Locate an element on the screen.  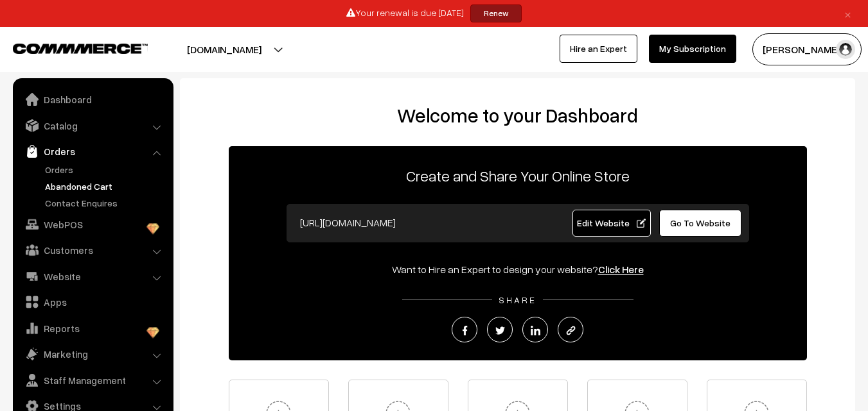
p: Create and Share Your Online Store is located at coordinates (517, 176).